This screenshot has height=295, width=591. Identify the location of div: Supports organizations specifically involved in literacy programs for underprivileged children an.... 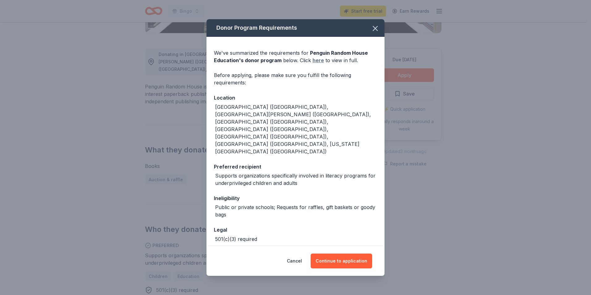
(296, 179).